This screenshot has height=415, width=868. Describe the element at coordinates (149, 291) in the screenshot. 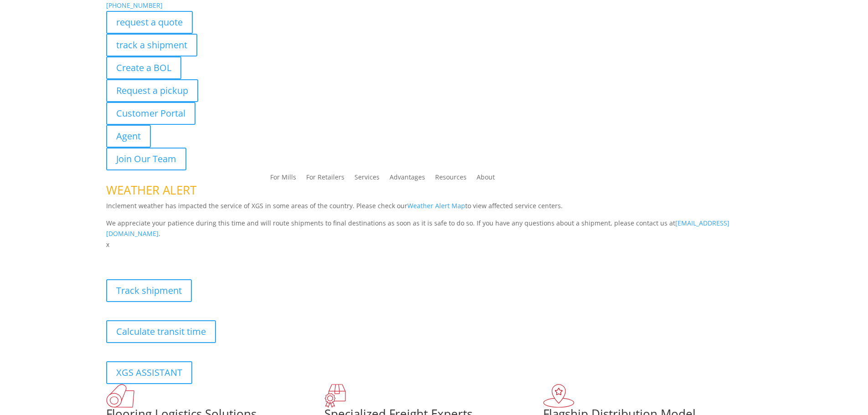

I see `a: Track shipment` at that location.